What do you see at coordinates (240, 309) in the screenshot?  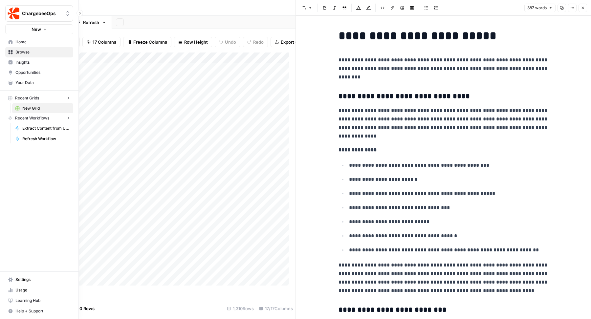 I see `div: 1,310 Rows` at bounding box center [240, 309].